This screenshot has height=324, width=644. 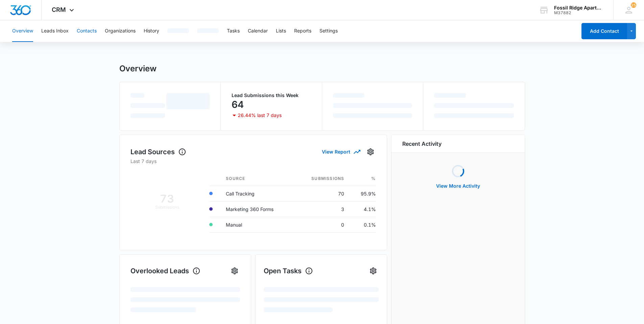 I want to click on button: Overview, so click(x=23, y=31).